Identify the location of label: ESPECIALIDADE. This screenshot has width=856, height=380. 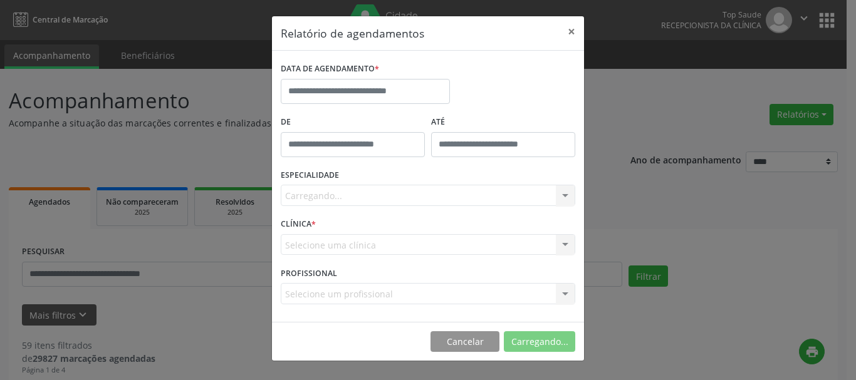
(309, 175).